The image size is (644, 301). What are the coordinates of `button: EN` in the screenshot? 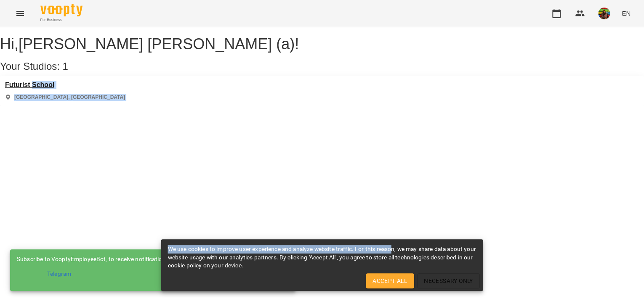 It's located at (626, 13).